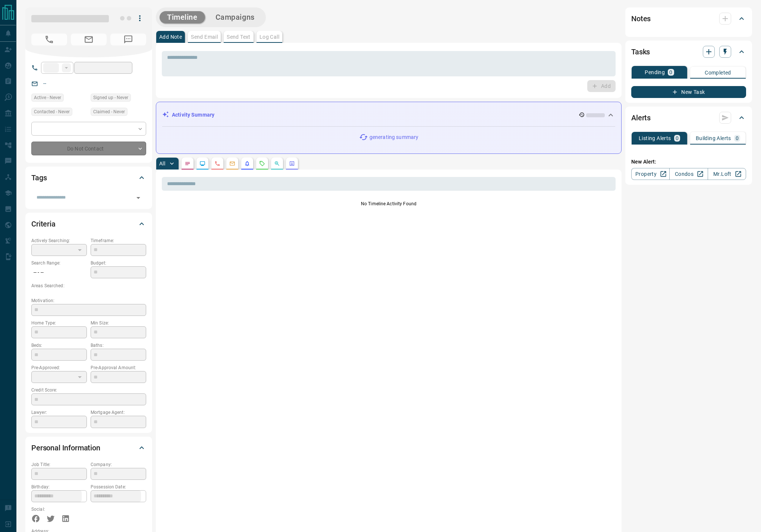 The width and height of the screenshot is (761, 532). Describe the element at coordinates (88, 148) in the screenshot. I see `div: Do Not Contact` at that location.